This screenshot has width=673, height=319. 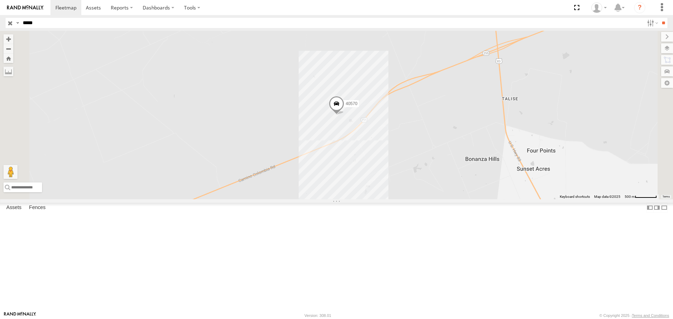 I want to click on label: Fences, so click(x=37, y=208).